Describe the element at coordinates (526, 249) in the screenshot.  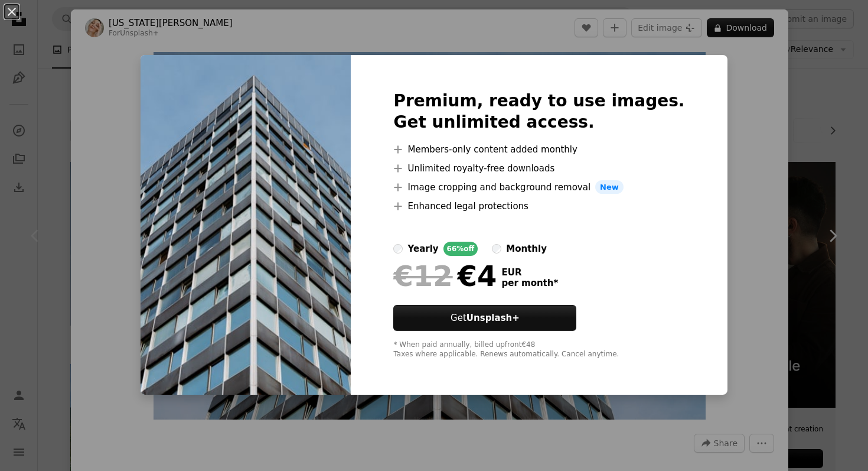
I see `div: monthly` at that location.